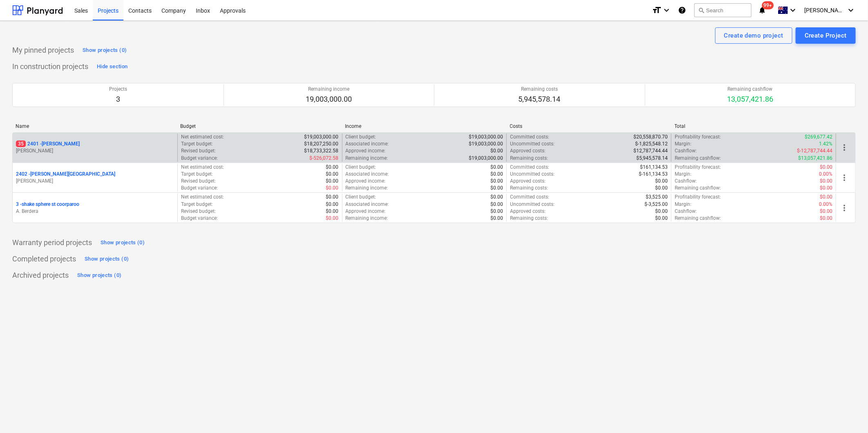 This screenshot has width=868, height=433. What do you see at coordinates (657, 10) in the screenshot?
I see `i: format_size` at bounding box center [657, 10].